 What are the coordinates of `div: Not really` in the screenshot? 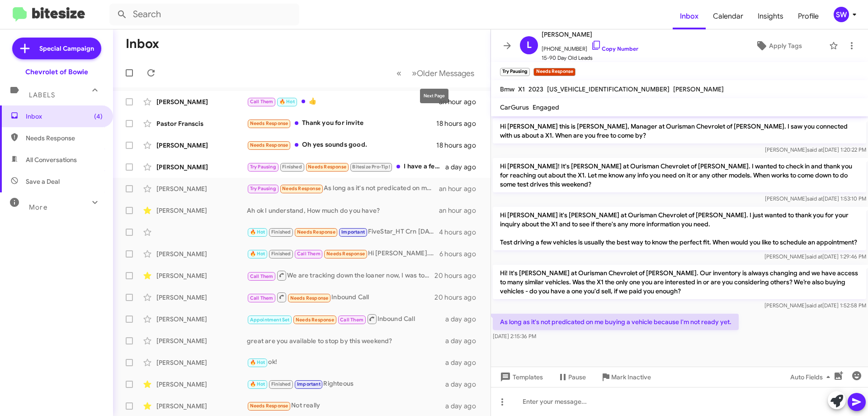 It's located at (346, 406).